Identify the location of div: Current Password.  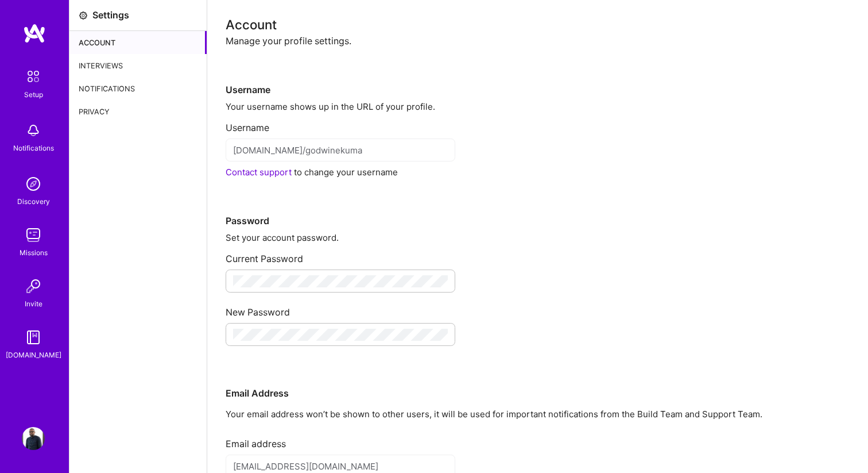
(538, 254).